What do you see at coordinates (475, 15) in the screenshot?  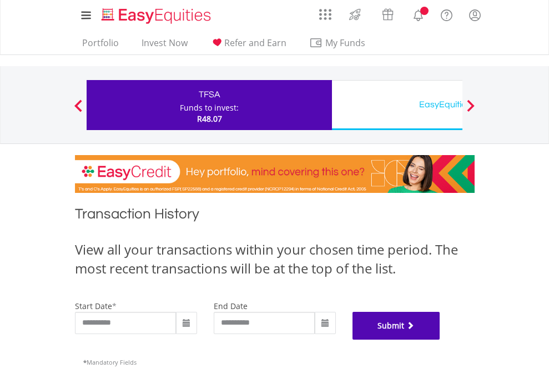 I see `a: My Profile` at bounding box center [475, 15].